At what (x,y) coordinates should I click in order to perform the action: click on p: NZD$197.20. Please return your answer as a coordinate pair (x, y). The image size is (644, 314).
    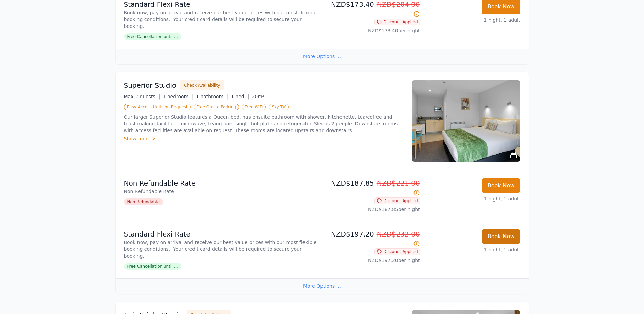
    Looking at the image, I should click on (372, 239).